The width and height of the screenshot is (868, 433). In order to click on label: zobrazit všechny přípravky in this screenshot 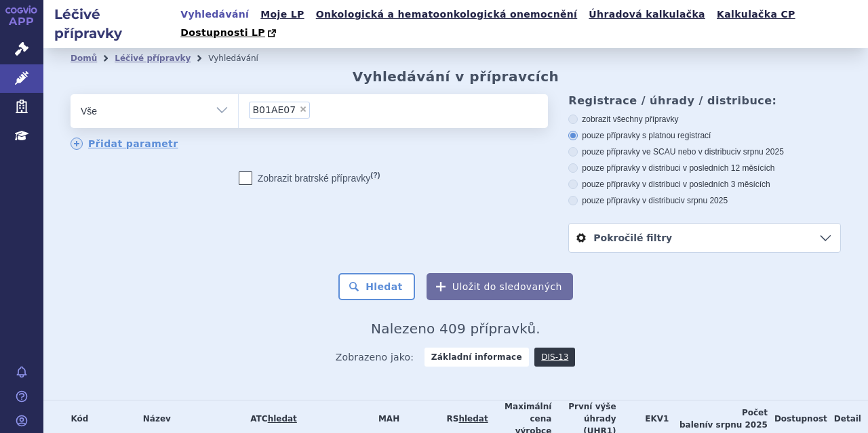, I will do `click(705, 120)`.